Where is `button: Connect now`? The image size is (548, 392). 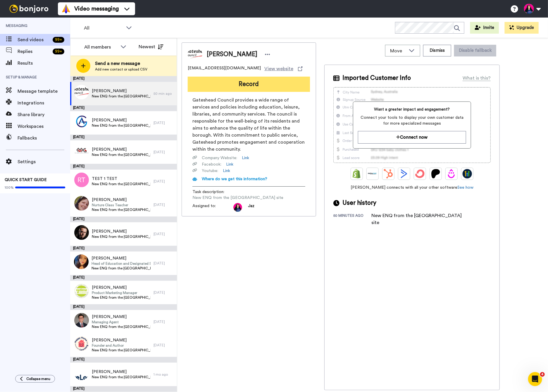
button: Connect now is located at coordinates (412, 137).